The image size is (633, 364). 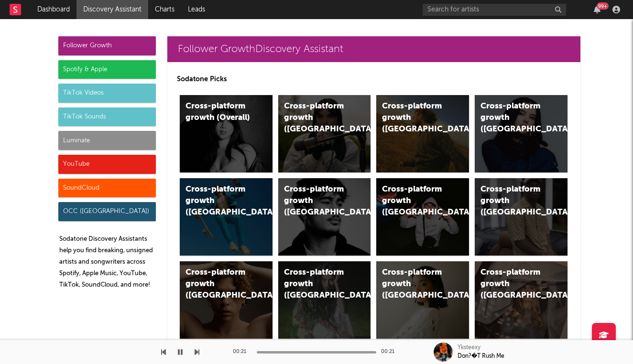 What do you see at coordinates (107, 70) in the screenshot?
I see `div: Spotify & Apple` at bounding box center [107, 70].